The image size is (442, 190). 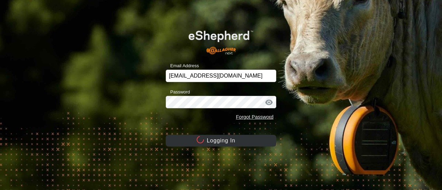 What do you see at coordinates (221, 40) in the screenshot?
I see `img: E-shepherd Logo` at bounding box center [221, 40].